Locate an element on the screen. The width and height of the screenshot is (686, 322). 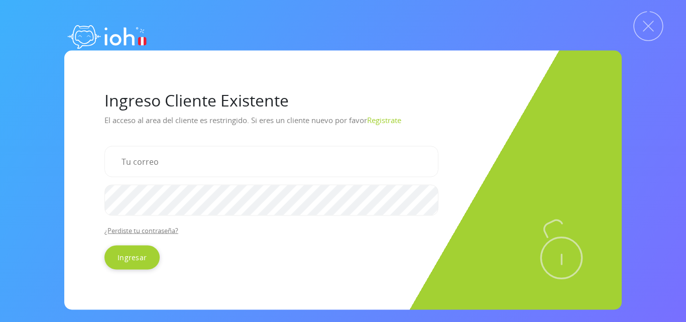
h1: Ingreso Cliente Existente is located at coordinates (343, 100).